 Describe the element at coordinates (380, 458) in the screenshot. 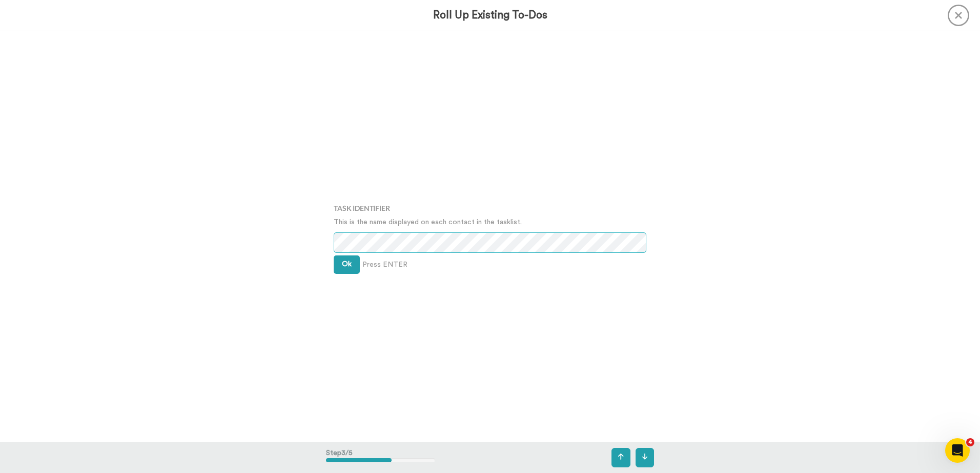

I see `div: Step 3 / 5` at that location.